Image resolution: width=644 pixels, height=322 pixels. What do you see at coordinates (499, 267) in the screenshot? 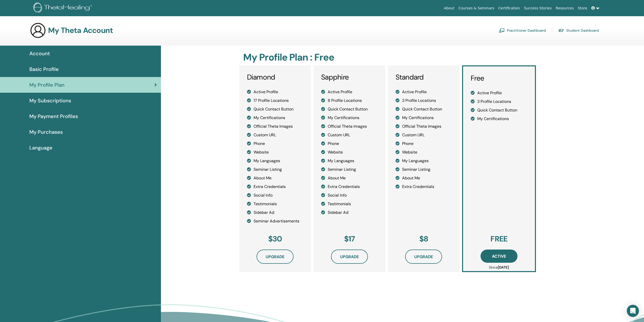
I see `p: Since` at bounding box center [499, 267].